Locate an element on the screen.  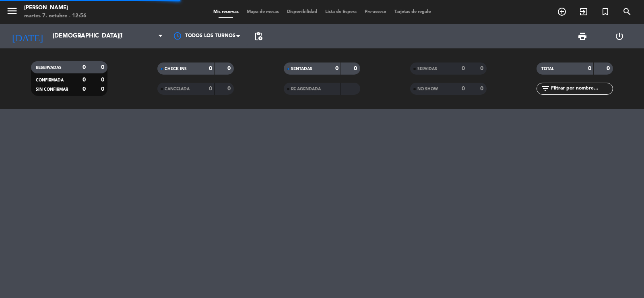
span: RE AGENDADA is located at coordinates (306, 89).